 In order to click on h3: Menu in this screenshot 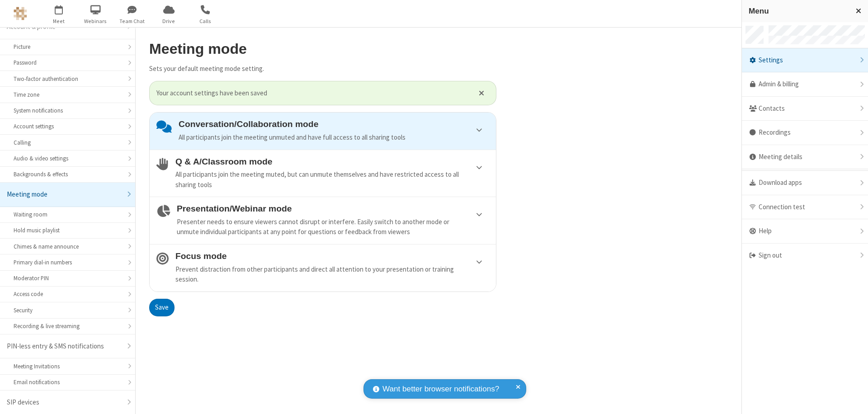, I will do `click(798, 11)`.